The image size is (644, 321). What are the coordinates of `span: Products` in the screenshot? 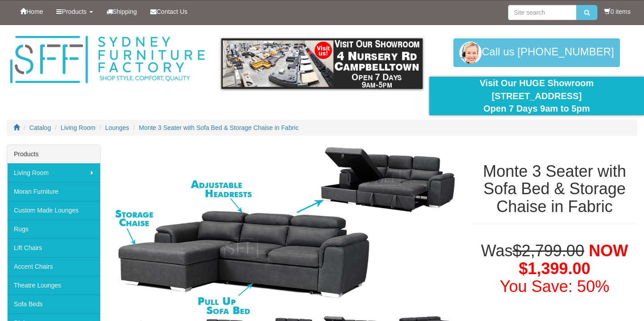 It's located at (74, 12).